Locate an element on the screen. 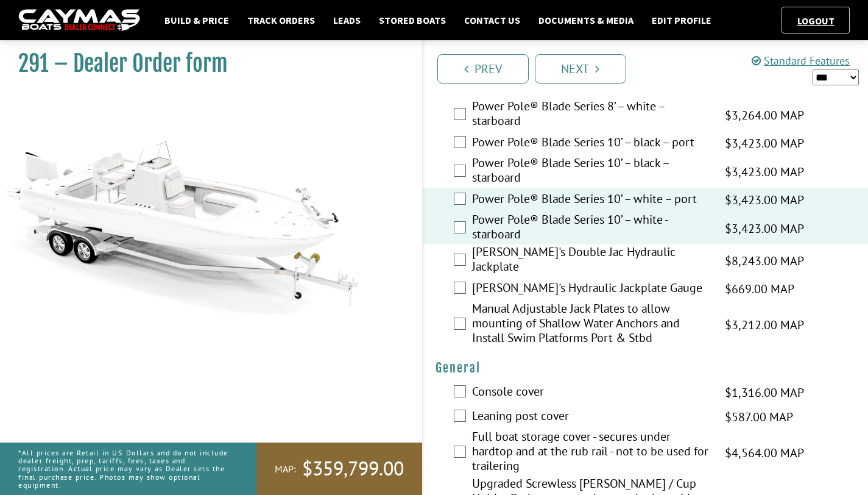  a: Prev is located at coordinates (483, 69).